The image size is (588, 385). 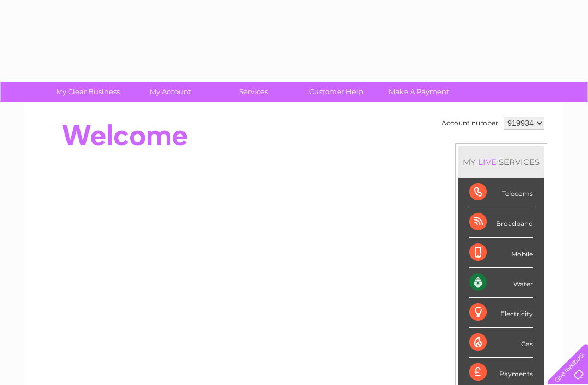 I want to click on div: Electricity, so click(x=501, y=312).